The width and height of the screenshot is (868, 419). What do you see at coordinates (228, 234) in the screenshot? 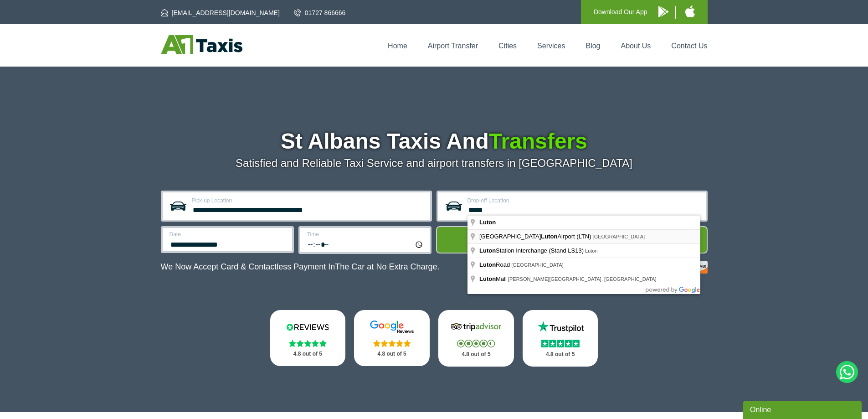
I see `label: Date` at bounding box center [228, 234].